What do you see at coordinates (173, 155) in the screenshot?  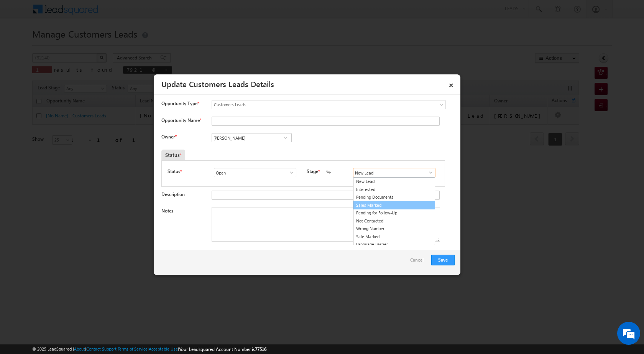 I see `div: Status` at bounding box center [173, 155].